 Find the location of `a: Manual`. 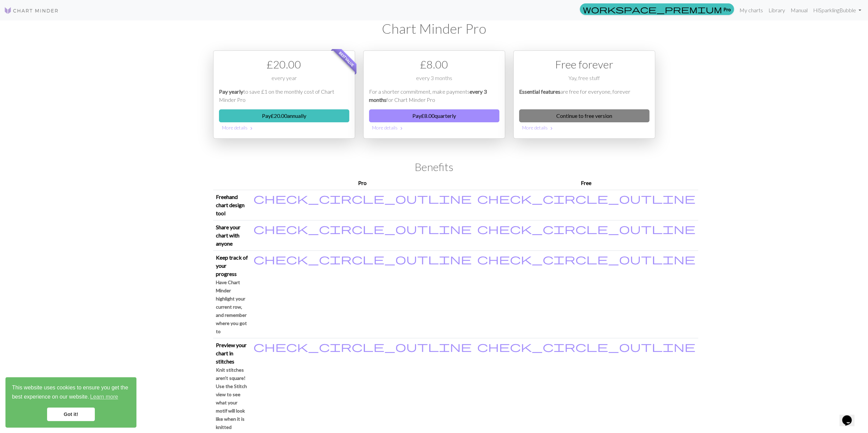

a: Manual is located at coordinates (799, 10).